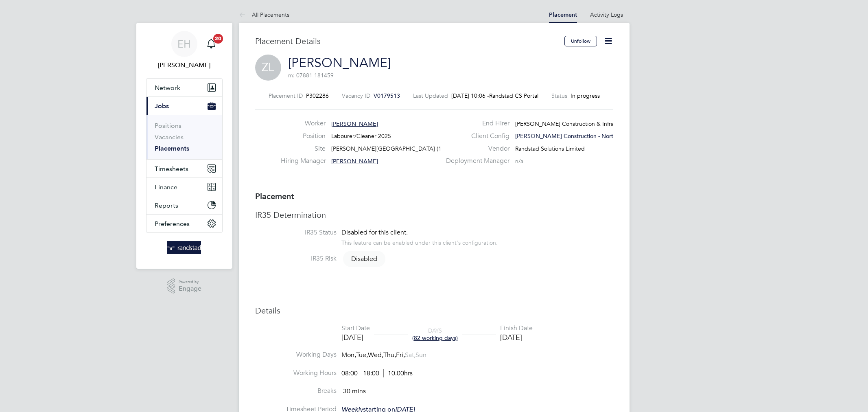 Image resolution: width=868 pixels, height=412 pixels. Describe the element at coordinates (349, 355) in the screenshot. I see `span: Mon,` at that location.